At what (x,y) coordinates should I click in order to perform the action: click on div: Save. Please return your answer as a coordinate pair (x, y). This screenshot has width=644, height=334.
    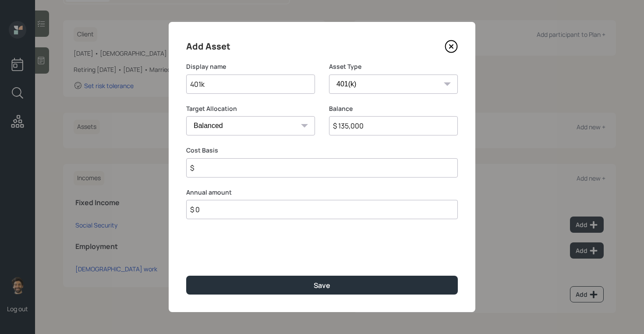
    Looking at the image, I should click on (322, 285).